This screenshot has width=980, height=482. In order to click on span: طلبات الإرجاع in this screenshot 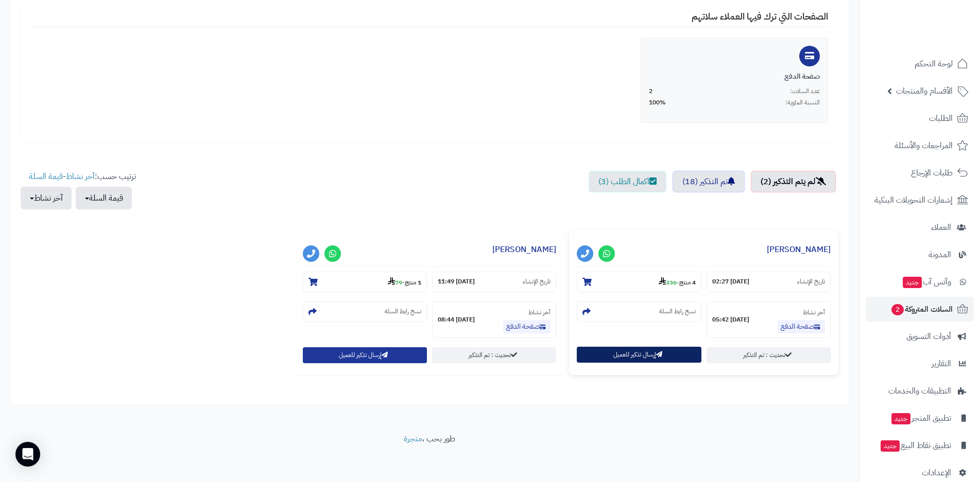, I will do `click(931, 173)`.